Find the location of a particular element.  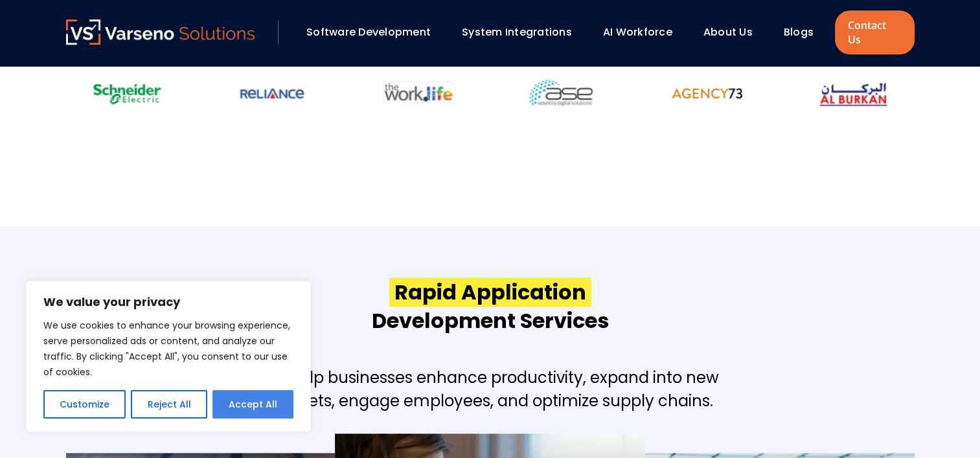

h2: Development Services is located at coordinates (490, 306).